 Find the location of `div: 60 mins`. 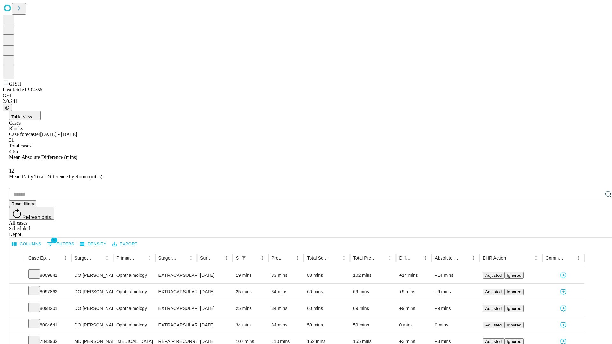

div: 60 mins is located at coordinates (327, 309).